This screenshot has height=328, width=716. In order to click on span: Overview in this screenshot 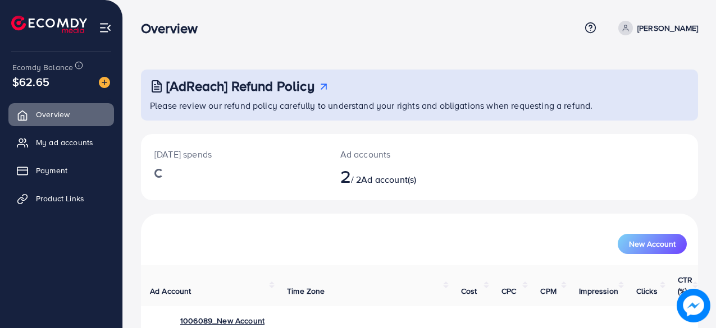, I will do `click(53, 115)`.